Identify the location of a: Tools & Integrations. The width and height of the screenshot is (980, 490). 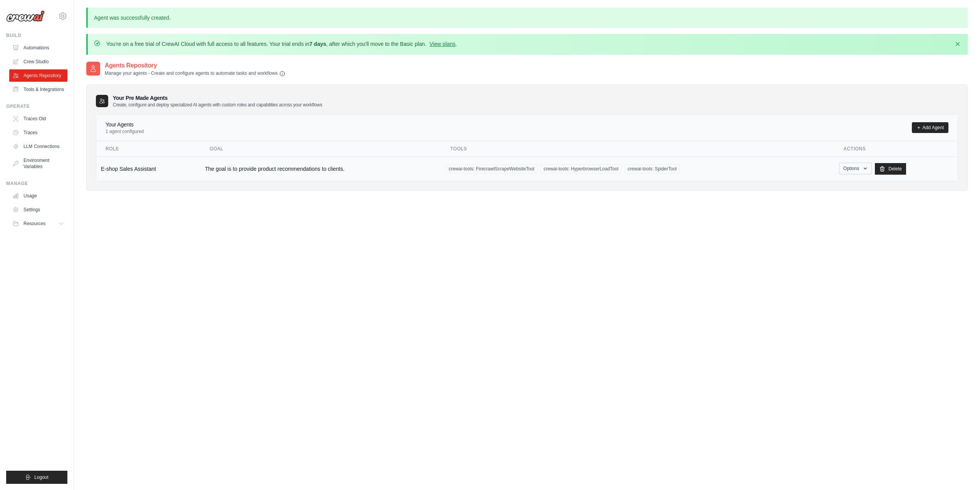
(39, 90).